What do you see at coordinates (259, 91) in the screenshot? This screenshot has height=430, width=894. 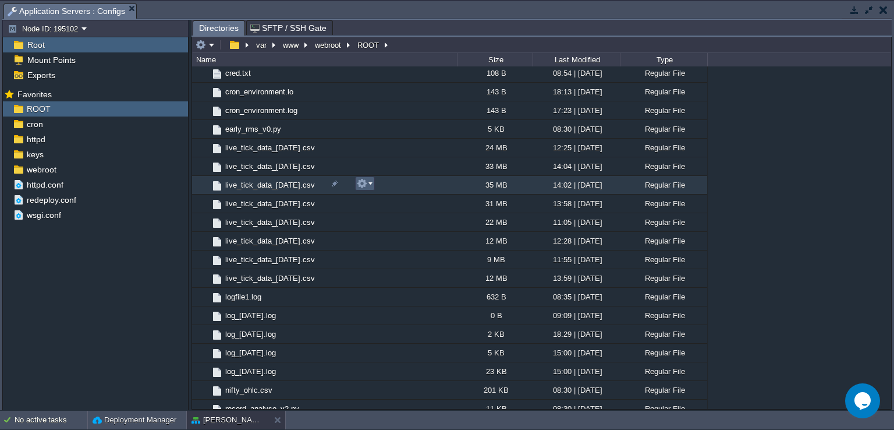 I see `a: cron_environment.lo` at bounding box center [259, 91].